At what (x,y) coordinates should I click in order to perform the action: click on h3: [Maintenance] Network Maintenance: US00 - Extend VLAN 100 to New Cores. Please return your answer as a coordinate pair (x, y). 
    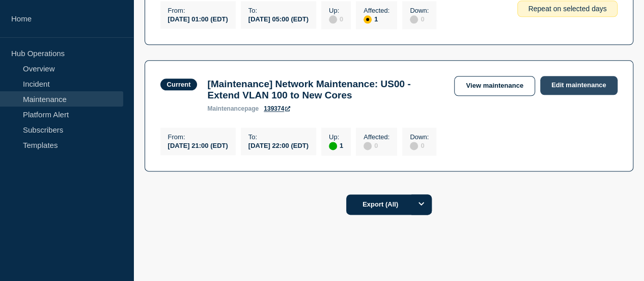
    Looking at the image, I should click on (326, 90).